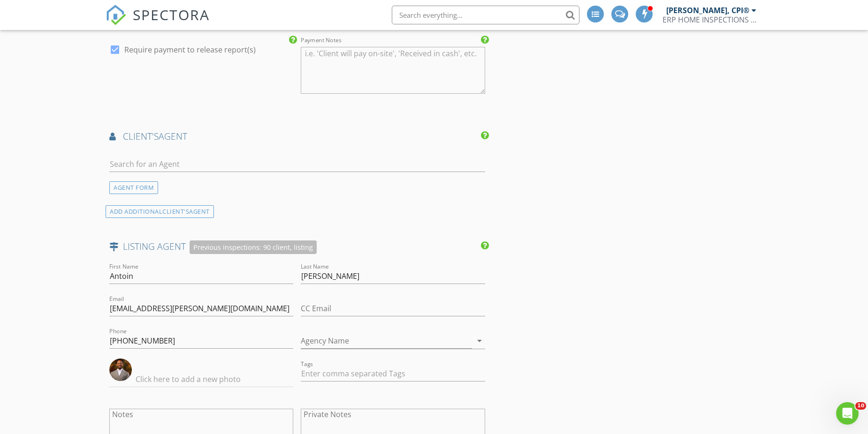  What do you see at coordinates (709, 20) in the screenshot?
I see `div: ERP HOME INSPECTIONS MD` at bounding box center [709, 20].